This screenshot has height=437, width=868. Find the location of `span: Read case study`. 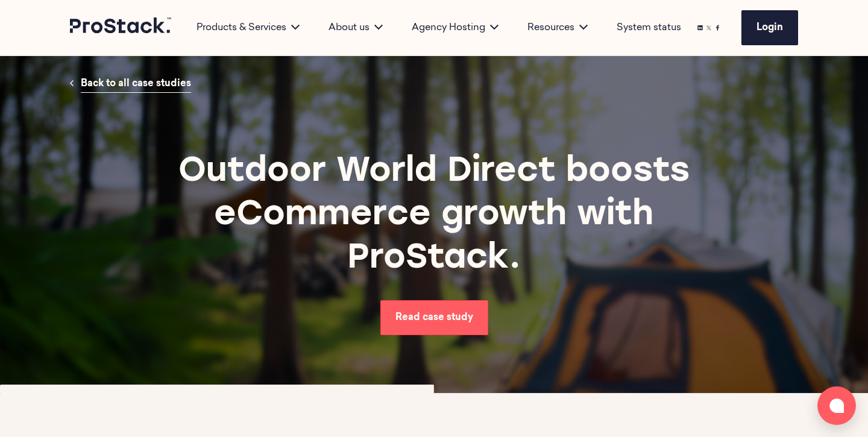

span: Read case study is located at coordinates (434, 318).